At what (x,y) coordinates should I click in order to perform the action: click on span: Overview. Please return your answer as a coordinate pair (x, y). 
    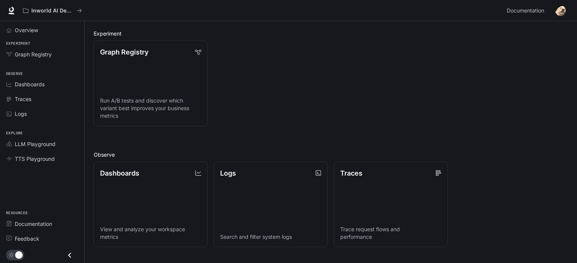
    Looking at the image, I should click on (26, 30).